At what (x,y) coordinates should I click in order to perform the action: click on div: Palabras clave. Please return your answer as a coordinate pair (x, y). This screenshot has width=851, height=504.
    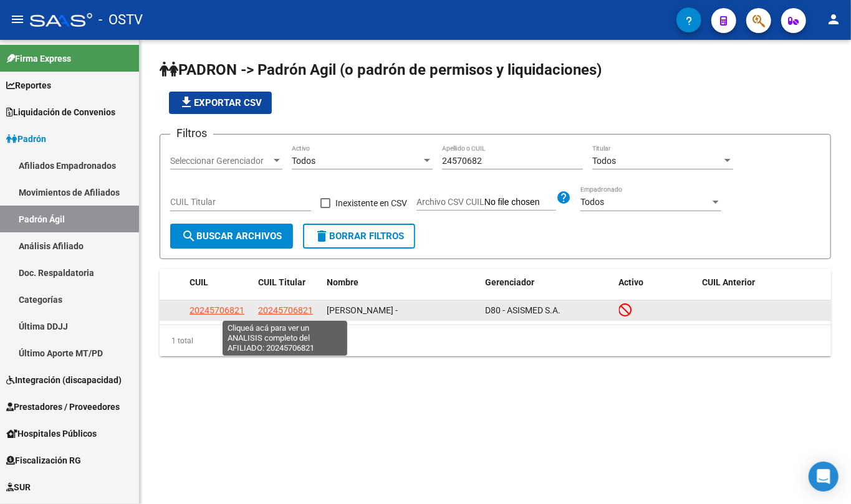
    Looking at the image, I should click on (172, 77).